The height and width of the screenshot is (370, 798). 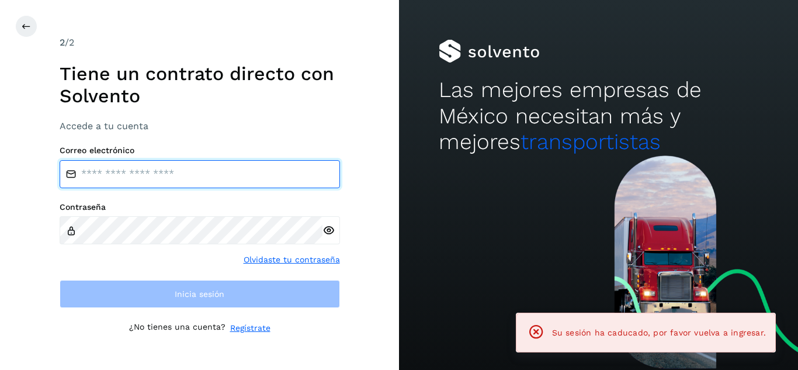 I want to click on span: transportistas, so click(x=591, y=141).